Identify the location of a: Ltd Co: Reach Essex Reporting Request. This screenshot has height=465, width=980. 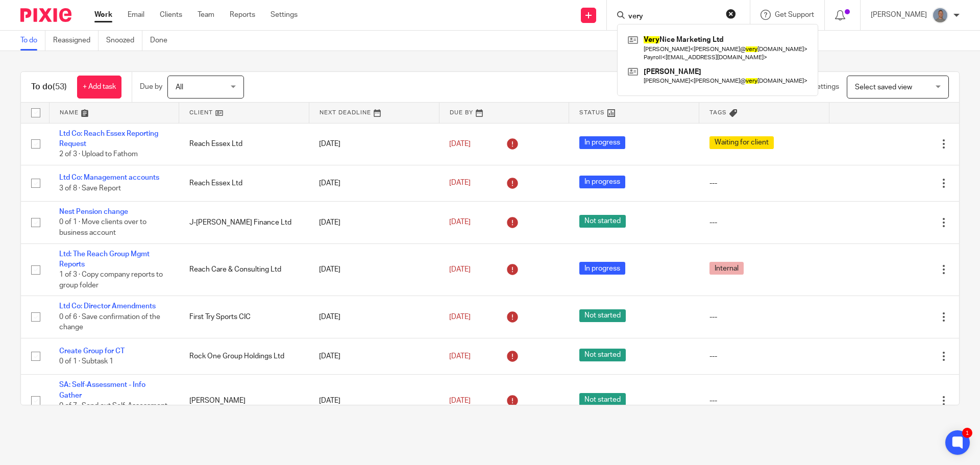
(109, 139).